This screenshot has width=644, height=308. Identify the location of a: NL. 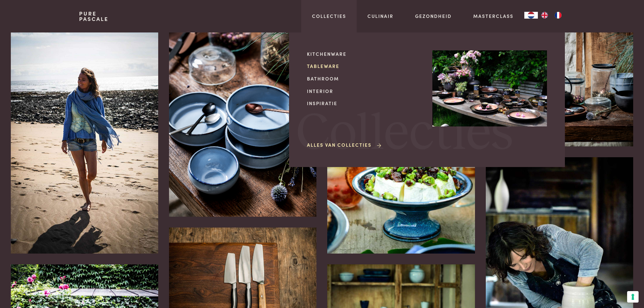
(531, 16).